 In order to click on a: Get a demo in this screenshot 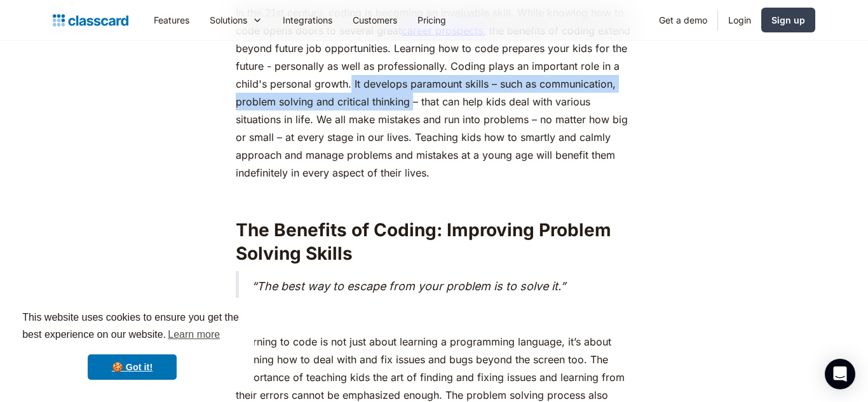, I will do `click(683, 20)`.